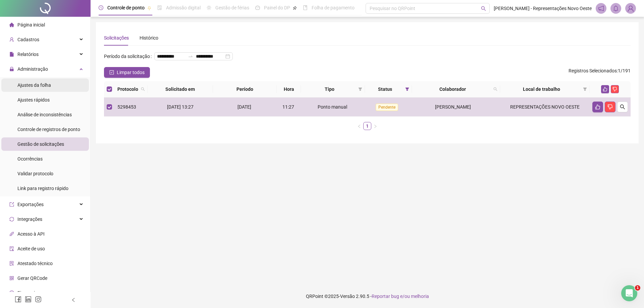  What do you see at coordinates (348, 296) in the screenshot?
I see `span: Versão` at bounding box center [348, 296].